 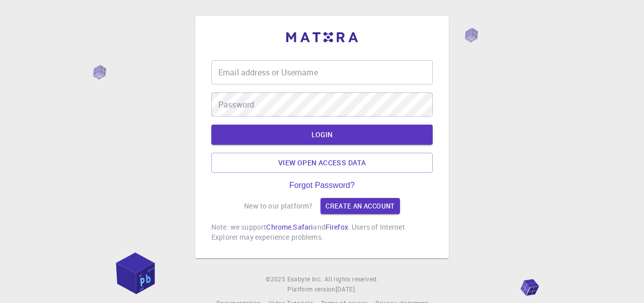 I want to click on a: Forgot Password?, so click(x=322, y=186).